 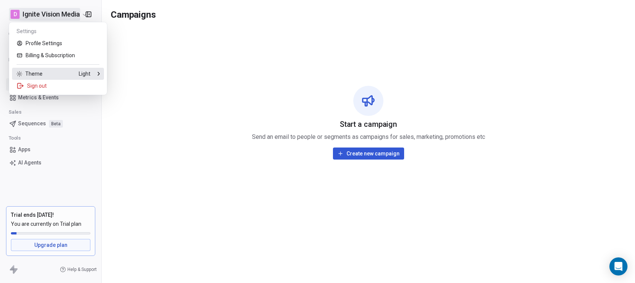 What do you see at coordinates (58, 55) in the screenshot?
I see `a: Billing & Subscription` at bounding box center [58, 55].